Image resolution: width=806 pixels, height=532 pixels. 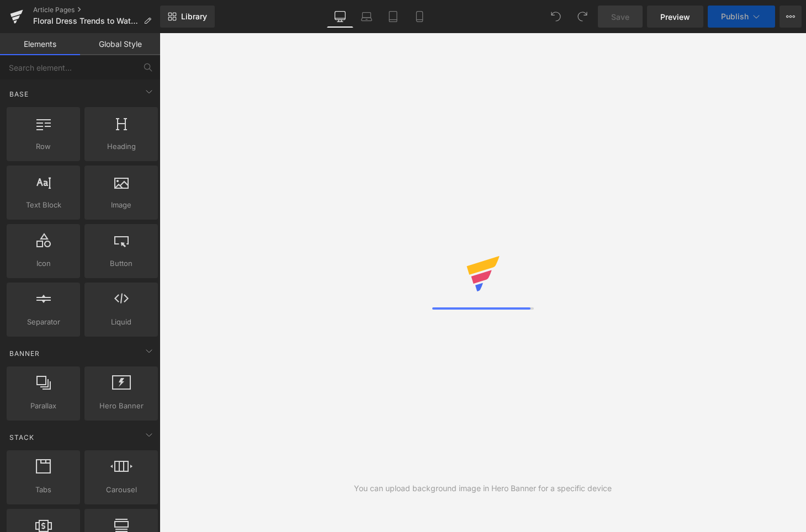 What do you see at coordinates (96, 10) in the screenshot?
I see `a: Article Pages` at bounding box center [96, 10].